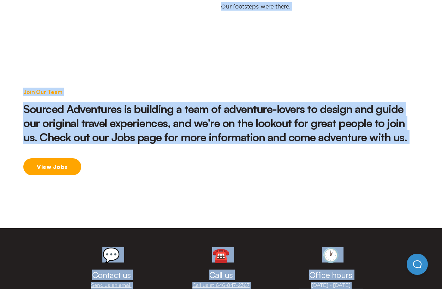 This screenshot has width=442, height=289. Describe the element at coordinates (221, 92) in the screenshot. I see `p: Join Our Team` at that location.